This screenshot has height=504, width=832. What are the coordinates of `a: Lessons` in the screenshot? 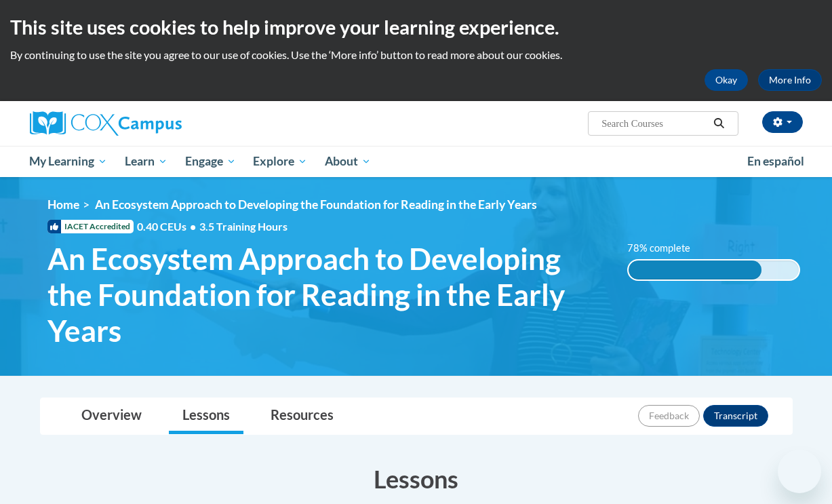 It's located at (206, 416).